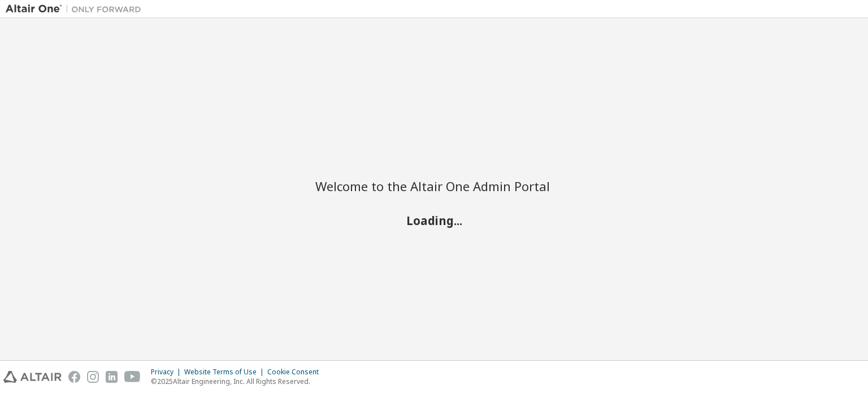 This screenshot has width=868, height=393. Describe the element at coordinates (167, 372) in the screenshot. I see `div: Privacy` at that location.